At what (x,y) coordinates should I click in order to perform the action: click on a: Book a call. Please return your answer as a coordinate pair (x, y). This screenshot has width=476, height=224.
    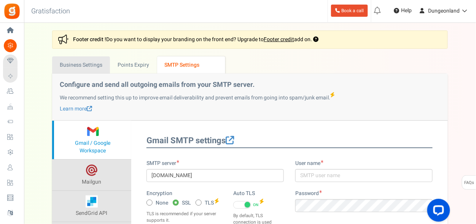
    Looking at the image, I should click on (349, 11).